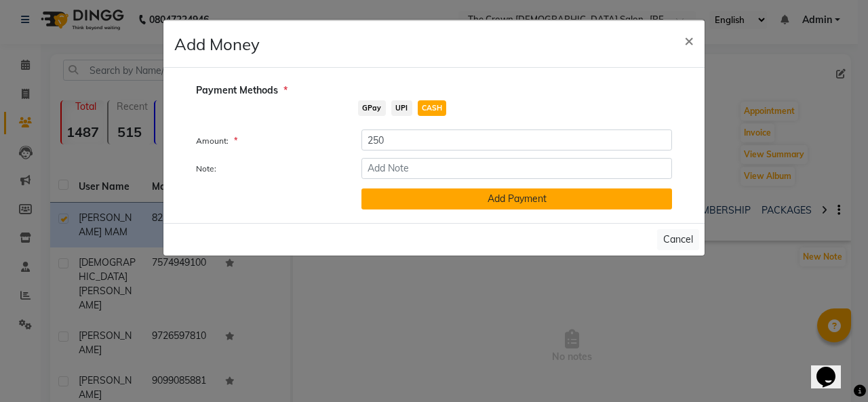 The width and height of the screenshot is (868, 402). I want to click on span: GPay, so click(371, 108).